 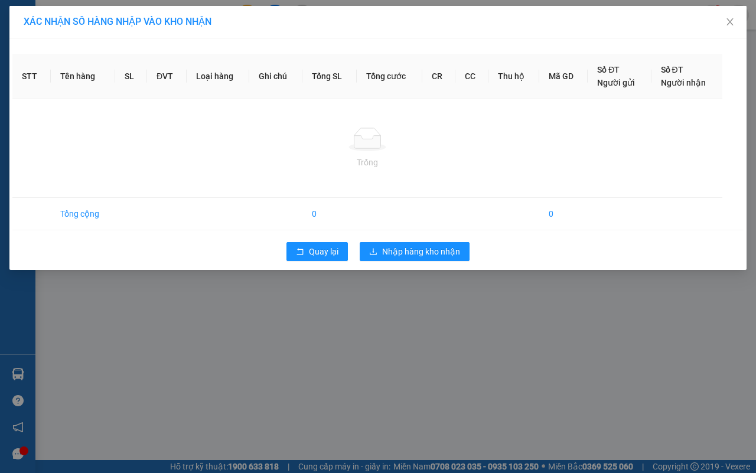 I want to click on th: Mã GD, so click(x=563, y=76).